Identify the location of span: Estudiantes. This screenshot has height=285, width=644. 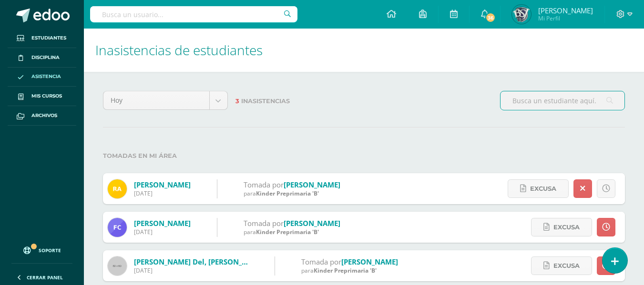
(49, 38).